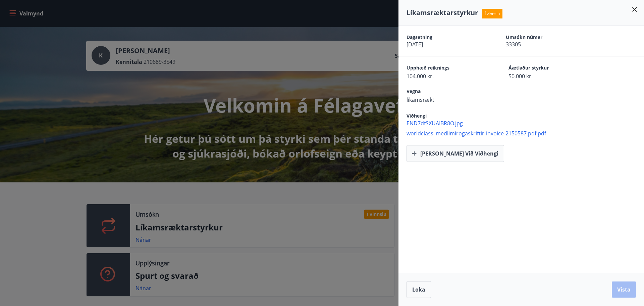 The image size is (644, 306). I want to click on span: 104.000 kr., so click(446, 76).